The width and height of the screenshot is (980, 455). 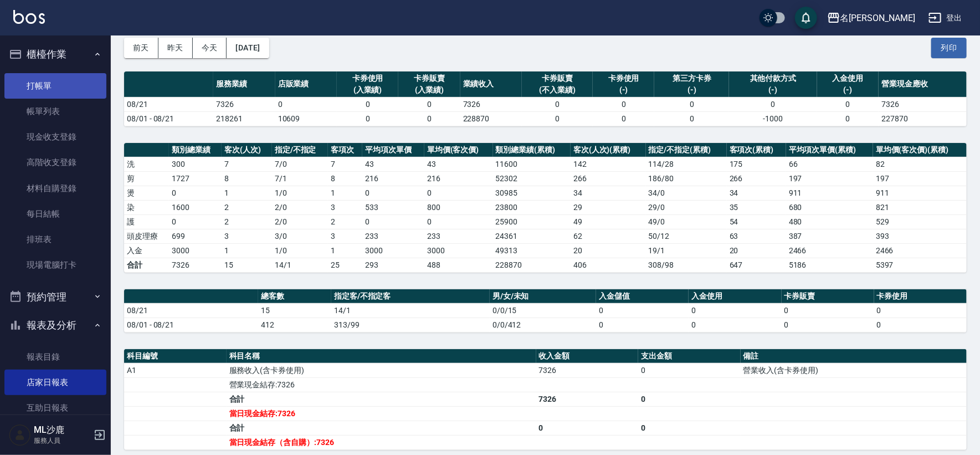 What do you see at coordinates (244, 84) in the screenshot?
I see `th: 服務業績` at bounding box center [244, 84].